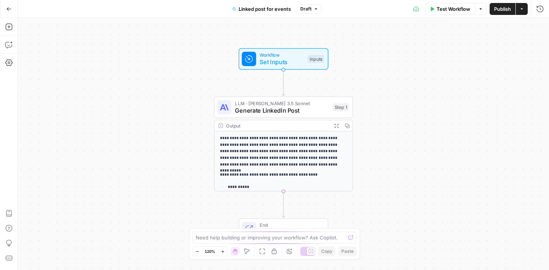  I want to click on span: Set Inputs, so click(282, 62).